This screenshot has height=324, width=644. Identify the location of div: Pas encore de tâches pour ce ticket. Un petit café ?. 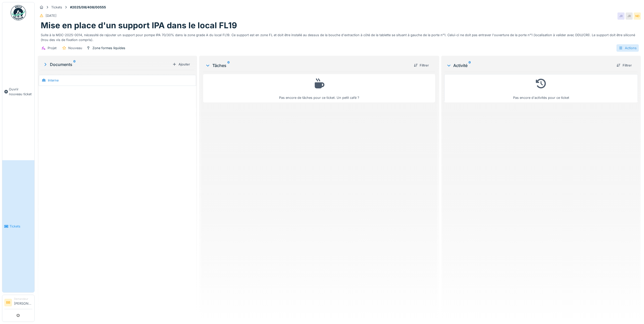
(319, 88).